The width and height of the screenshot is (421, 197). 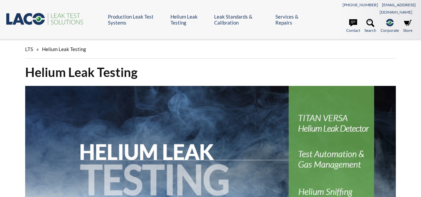 I want to click on a: Leak Standards & Calibration, so click(x=243, y=20).